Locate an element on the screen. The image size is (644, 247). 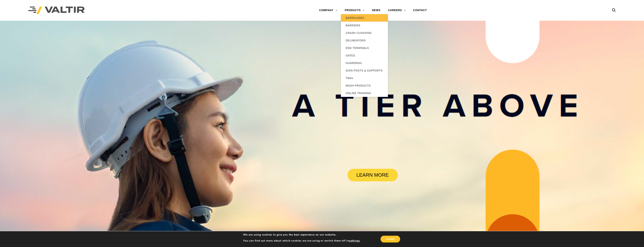
a: SIGN POSTS & SUPPORTS is located at coordinates (364, 71).